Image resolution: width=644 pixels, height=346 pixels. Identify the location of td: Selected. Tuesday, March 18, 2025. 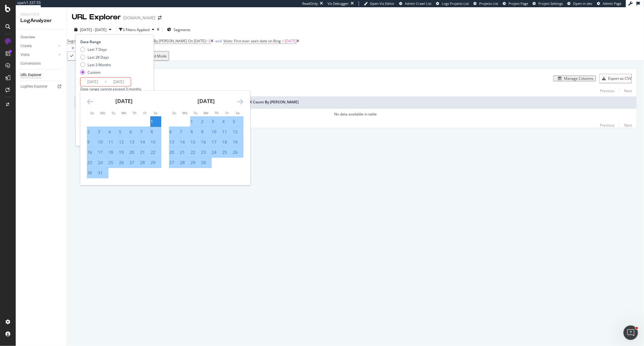
(113, 153).